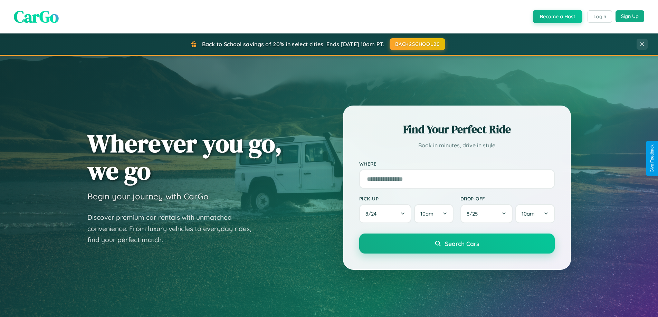  What do you see at coordinates (557, 17) in the screenshot?
I see `button: Become a Host` at bounding box center [557, 17].